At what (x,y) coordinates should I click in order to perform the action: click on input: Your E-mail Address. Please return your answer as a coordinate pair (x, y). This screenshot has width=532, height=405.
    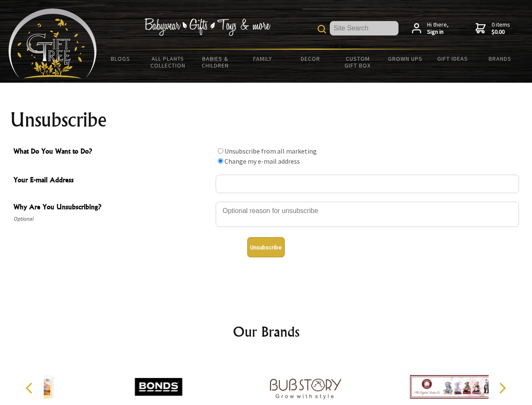
    Looking at the image, I should click on (368, 184).